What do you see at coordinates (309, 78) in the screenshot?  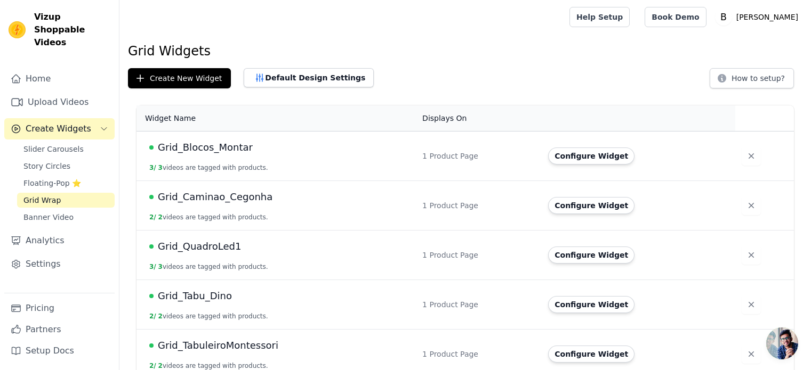 I see `button: Default Design Settings` at bounding box center [309, 78].